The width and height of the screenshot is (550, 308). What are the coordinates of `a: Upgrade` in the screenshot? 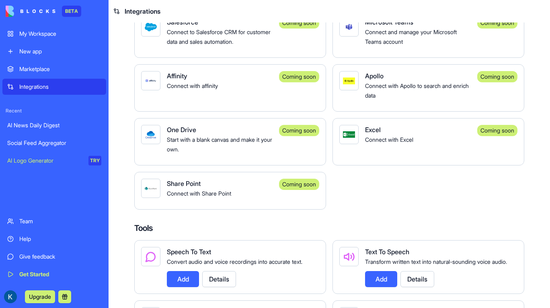 It's located at (40, 296).